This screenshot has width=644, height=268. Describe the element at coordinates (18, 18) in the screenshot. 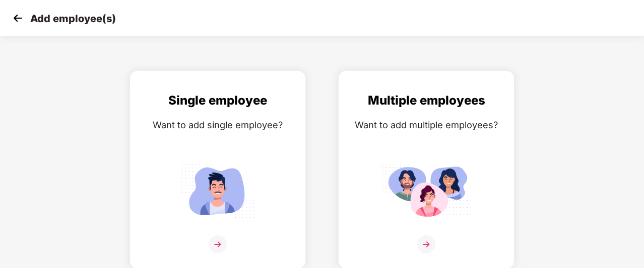

I see `img: svg+xml;base64,PHN2ZyB4bWxucz0iaHR0cDovL3d3dy53My5vcmcvMjAwMC9zdmciIHdpZHRoPSIzMCIgaGVpZ2h0PSIzMC...` at that location.